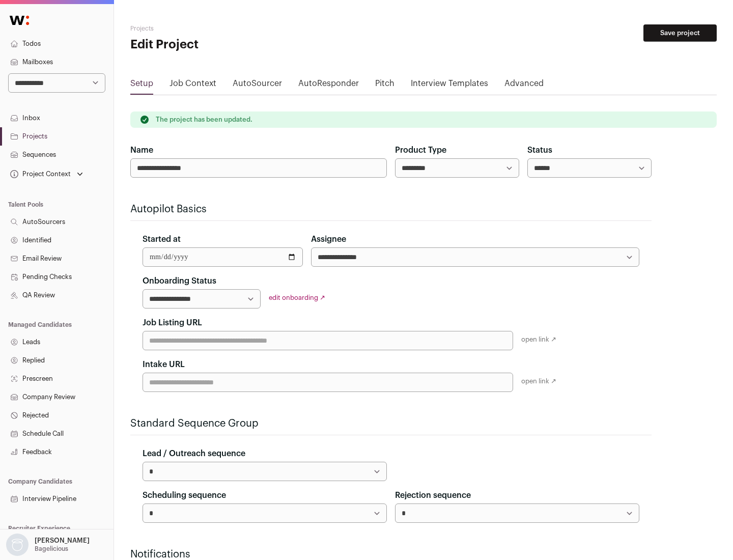 This screenshot has width=733, height=560. What do you see at coordinates (161, 239) in the screenshot?
I see `label: Started at` at bounding box center [161, 239].